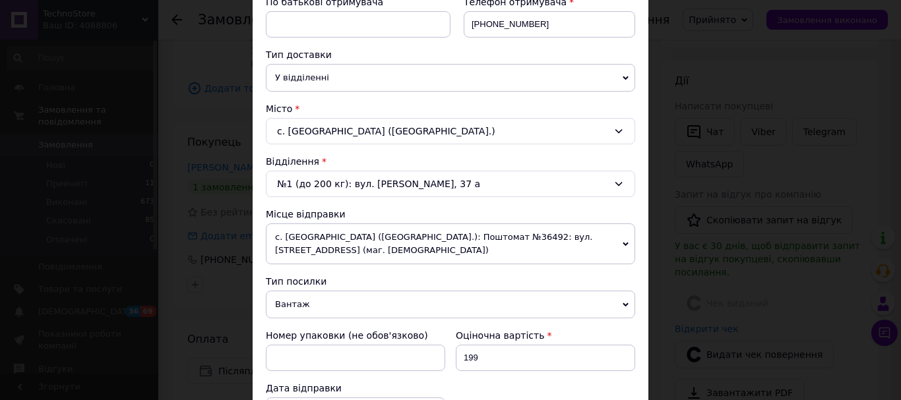 The image size is (901, 400). Describe the element at coordinates (296, 282) in the screenshot. I see `span: Тип посилки` at that location.